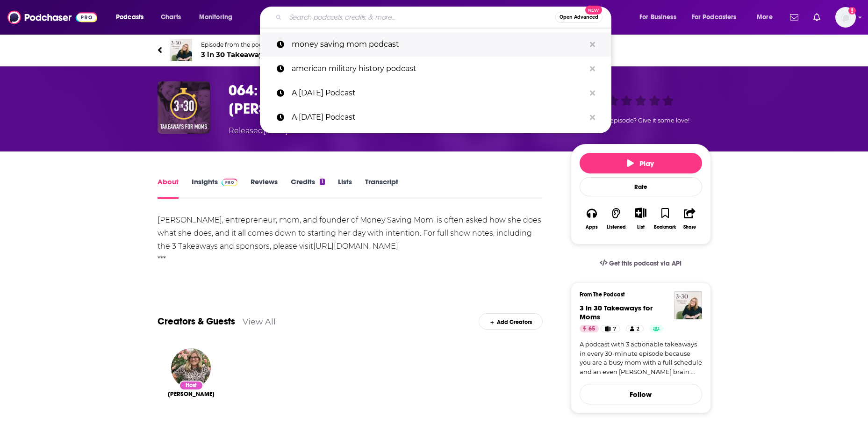 This screenshot has height=432, width=868. What do you see at coordinates (641, 359) in the screenshot?
I see `a: A podcast with 3 actionable takeaways in every 30-minute episode because you are a busy mom with ...` at bounding box center [641, 359].